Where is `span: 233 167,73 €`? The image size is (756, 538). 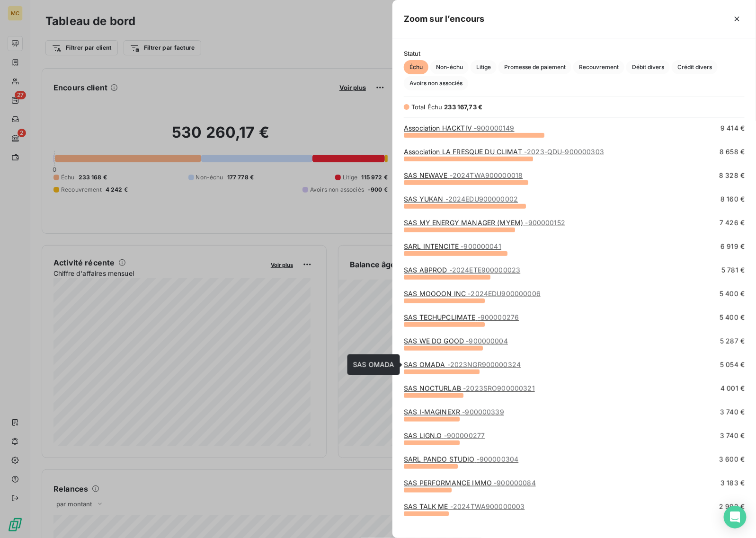 span: 233 167,73 € is located at coordinates (464, 107).